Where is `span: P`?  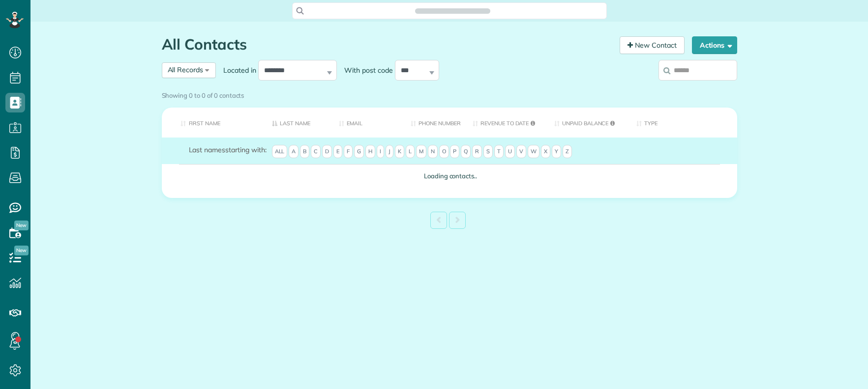 span: P is located at coordinates (454, 152).